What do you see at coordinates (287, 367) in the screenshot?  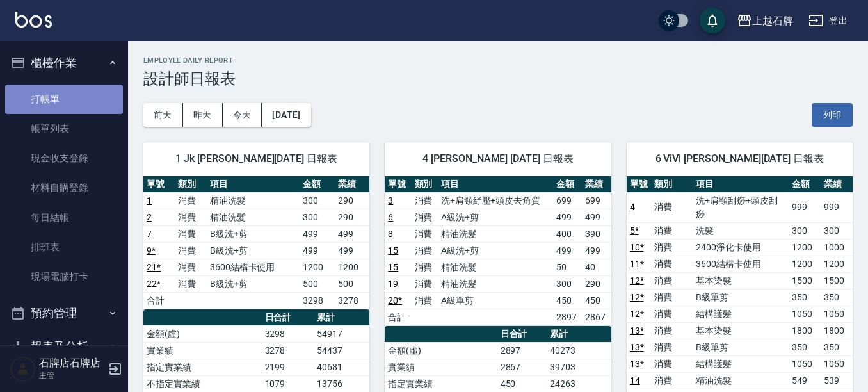 I see `td: 2199` at bounding box center [287, 367].